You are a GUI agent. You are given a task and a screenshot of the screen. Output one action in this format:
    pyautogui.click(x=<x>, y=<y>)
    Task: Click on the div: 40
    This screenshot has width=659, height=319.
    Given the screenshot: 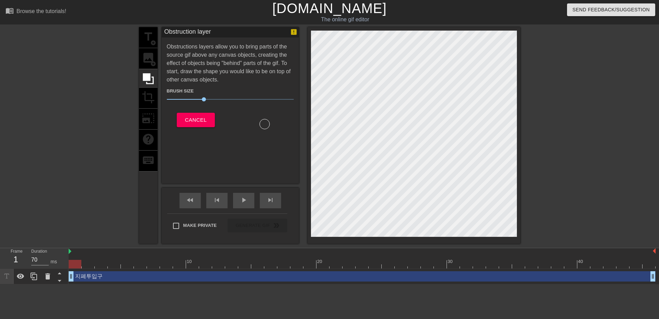 What is the action you would take?
    pyautogui.click(x=581, y=261)
    